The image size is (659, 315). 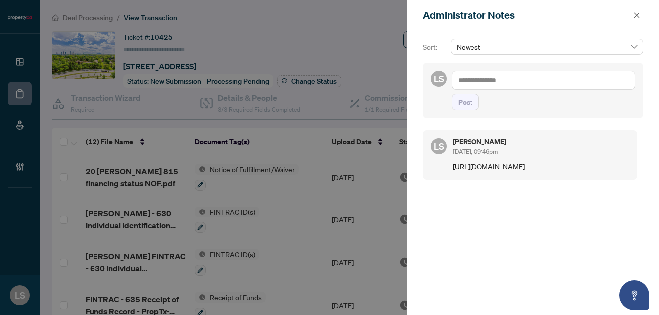 What do you see at coordinates (526, 15) in the screenshot?
I see `div: Administrator Notes` at bounding box center [526, 15].